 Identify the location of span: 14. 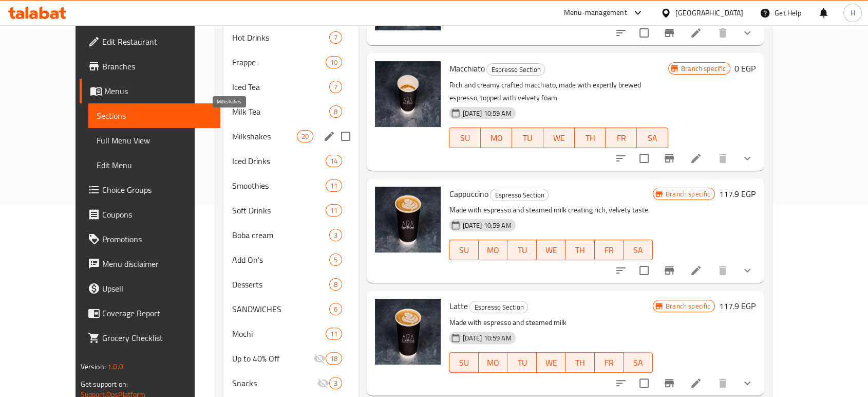
(334, 161).